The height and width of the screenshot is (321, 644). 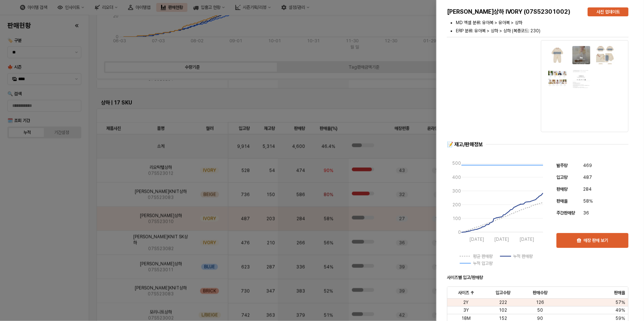 What do you see at coordinates (587, 165) in the screenshot?
I see `span: 469` at bounding box center [587, 165].